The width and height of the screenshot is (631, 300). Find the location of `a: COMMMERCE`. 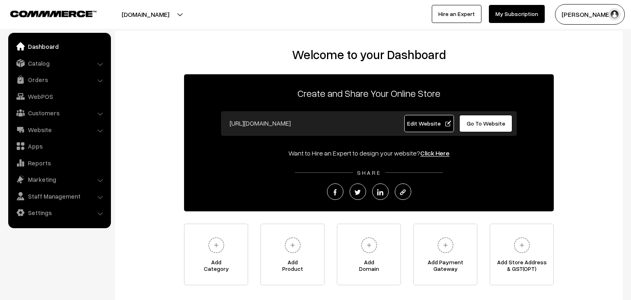

a: COMMMERCE is located at coordinates (46, 13).